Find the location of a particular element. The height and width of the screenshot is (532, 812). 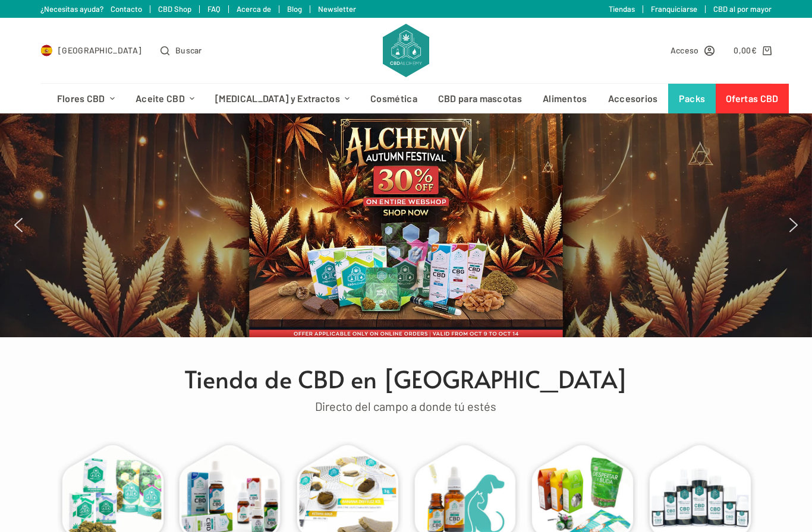

p: Directo del campo a donde tú estés is located at coordinates (406, 406).